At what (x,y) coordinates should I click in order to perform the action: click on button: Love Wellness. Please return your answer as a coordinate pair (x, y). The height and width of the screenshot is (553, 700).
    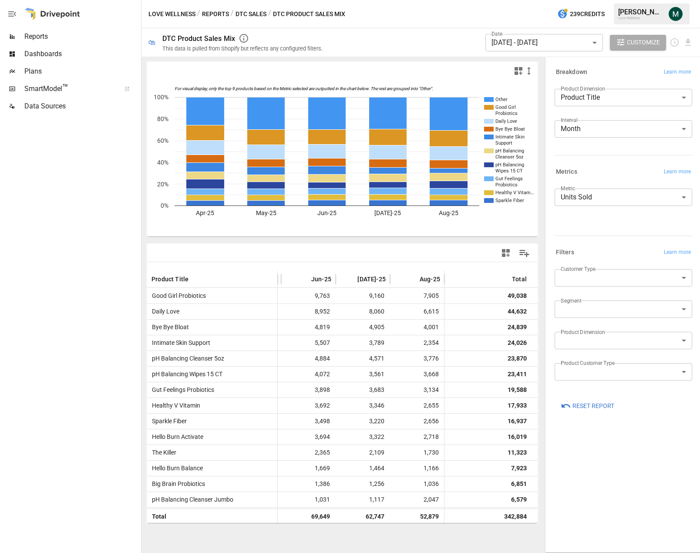
    Looking at the image, I should click on (172, 14).